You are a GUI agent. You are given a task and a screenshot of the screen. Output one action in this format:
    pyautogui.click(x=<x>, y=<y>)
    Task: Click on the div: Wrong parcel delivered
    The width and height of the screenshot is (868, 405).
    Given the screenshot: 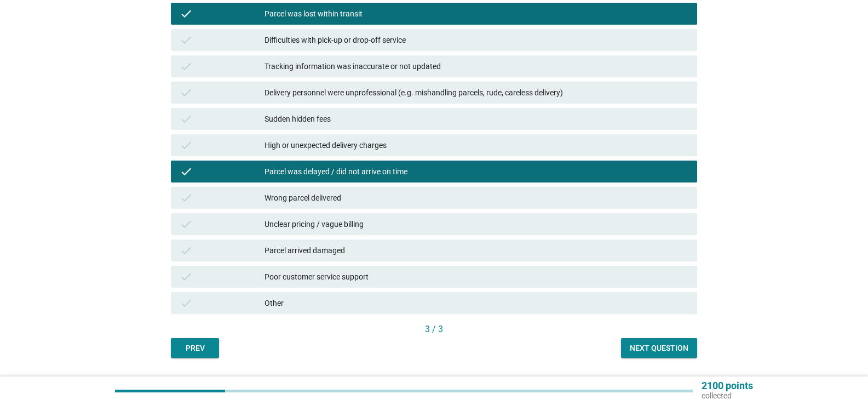 What is the action you would take?
    pyautogui.click(x=477, y=198)
    